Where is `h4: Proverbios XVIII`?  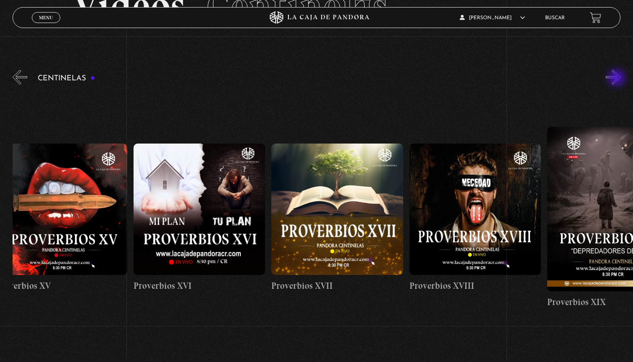
h4: Proverbios XVIII is located at coordinates (475, 286).